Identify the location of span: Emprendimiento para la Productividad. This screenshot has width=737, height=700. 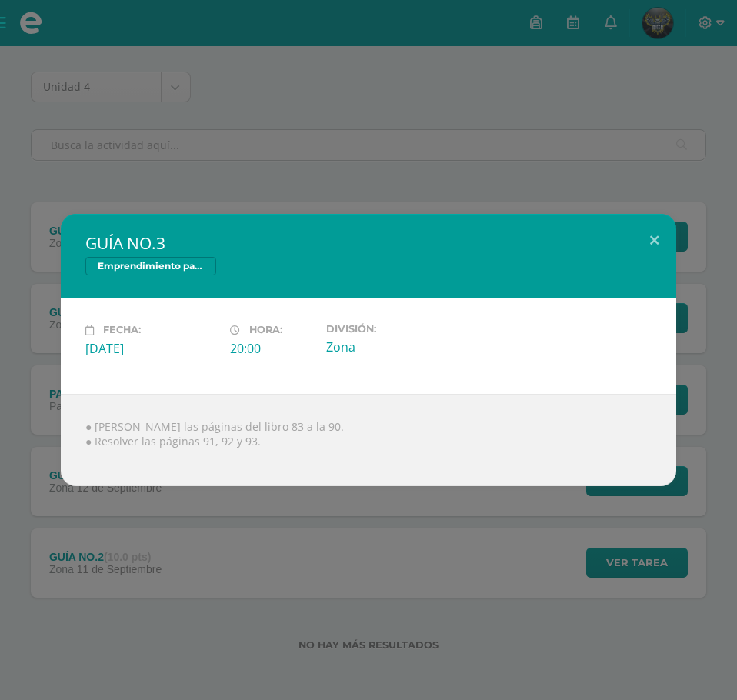
(151, 266).